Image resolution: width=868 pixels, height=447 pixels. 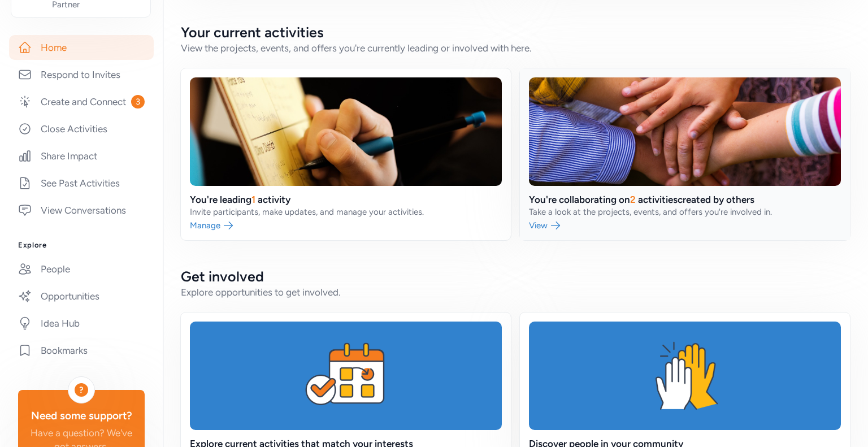 I want to click on a: Share Impact, so click(x=81, y=156).